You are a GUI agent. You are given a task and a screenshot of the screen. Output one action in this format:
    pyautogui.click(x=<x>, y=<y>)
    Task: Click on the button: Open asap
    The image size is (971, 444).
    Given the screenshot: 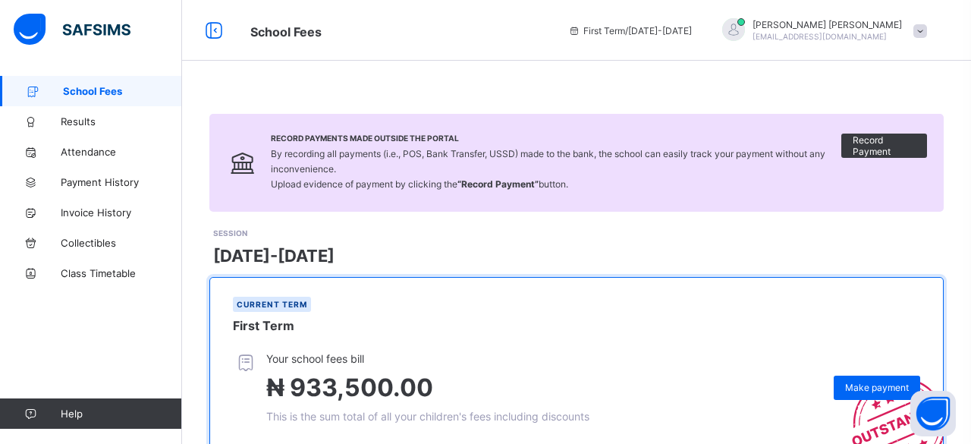 What is the action you would take?
    pyautogui.click(x=933, y=414)
    